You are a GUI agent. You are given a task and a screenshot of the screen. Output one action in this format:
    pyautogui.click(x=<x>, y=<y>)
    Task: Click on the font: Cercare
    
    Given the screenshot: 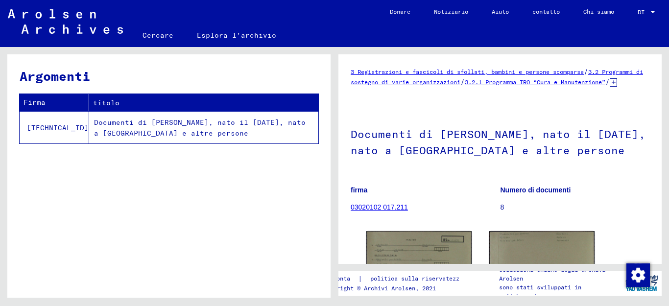 What is the action you would take?
    pyautogui.click(x=158, y=35)
    